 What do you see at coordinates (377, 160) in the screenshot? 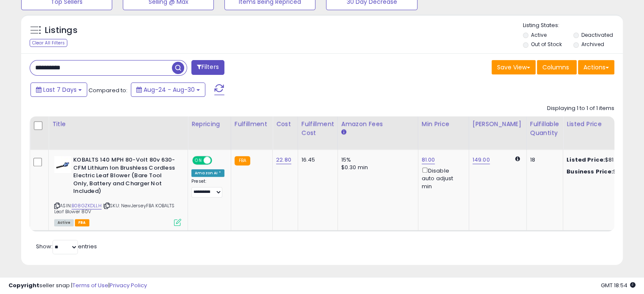
I see `div: 15%` at bounding box center [377, 160].